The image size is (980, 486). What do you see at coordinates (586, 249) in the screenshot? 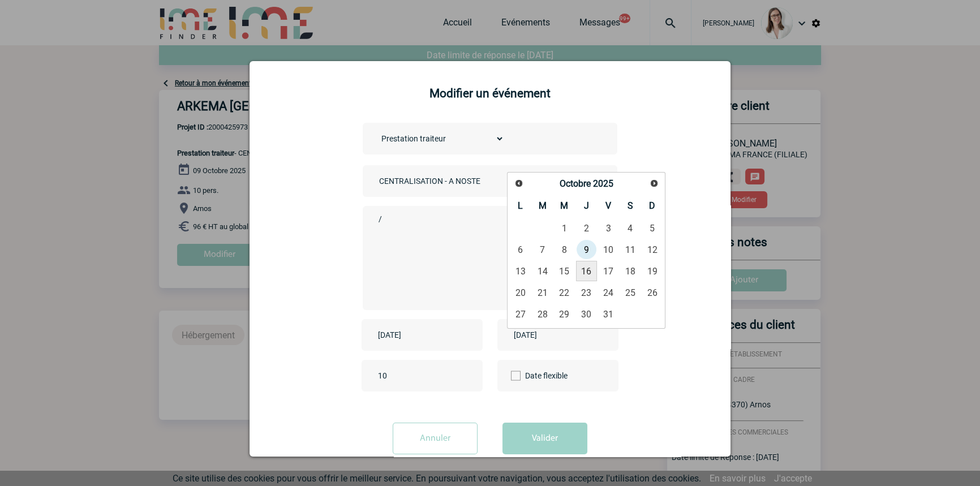
I see `a: 9` at bounding box center [586, 249].